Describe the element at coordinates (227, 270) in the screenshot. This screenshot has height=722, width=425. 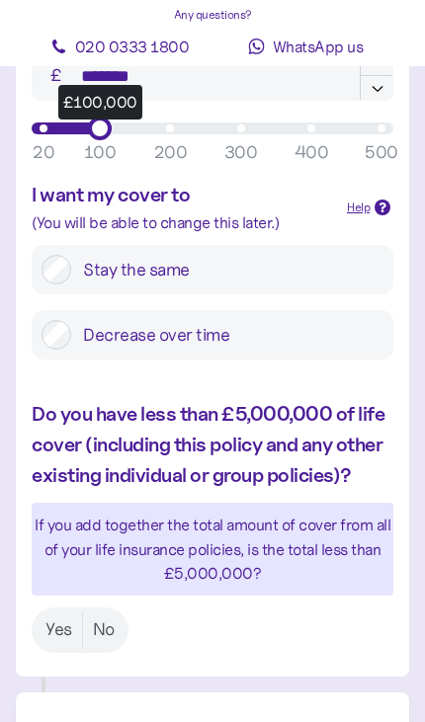
I see `label: Stay the same` at that location.